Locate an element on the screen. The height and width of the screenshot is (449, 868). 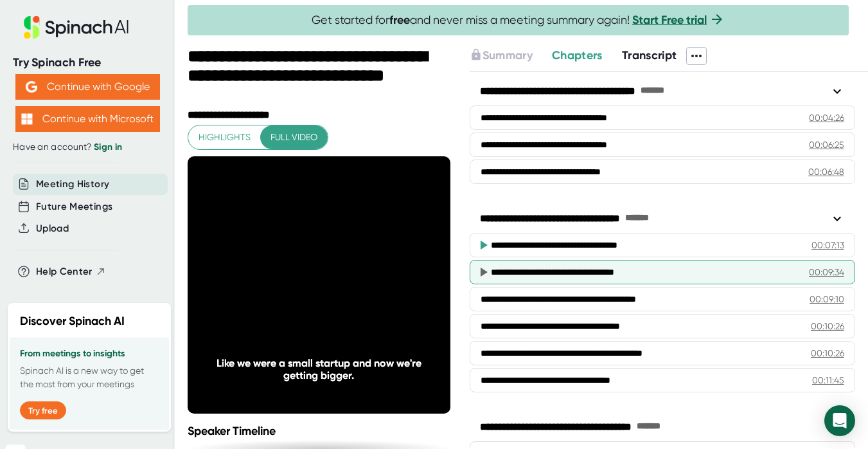
span: Help Center is located at coordinates (64, 271).